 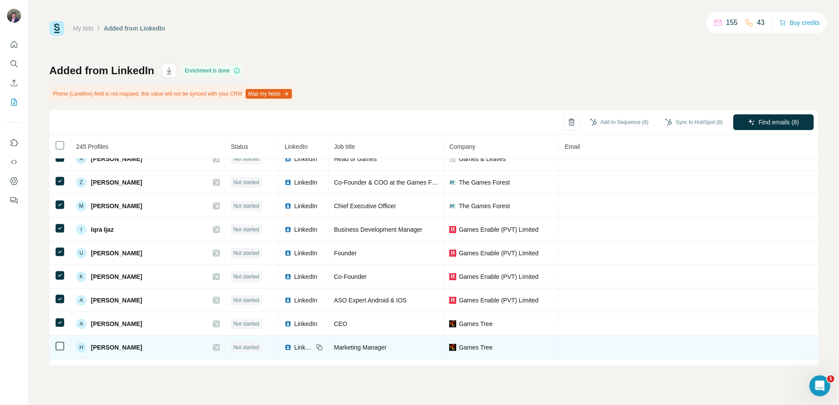 I want to click on span: Co-Founder, so click(x=350, y=277).